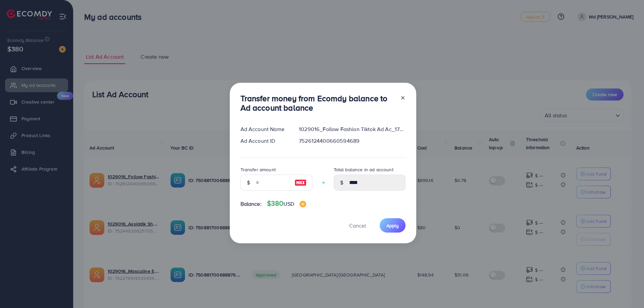  I want to click on label: Total balance in ad account, so click(364, 170).